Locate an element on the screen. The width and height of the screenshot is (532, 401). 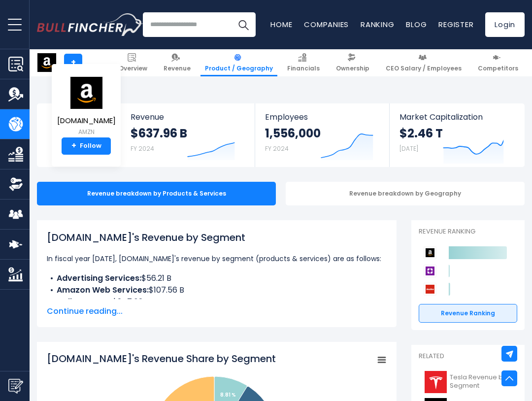
span: Overview is located at coordinates (133, 69).